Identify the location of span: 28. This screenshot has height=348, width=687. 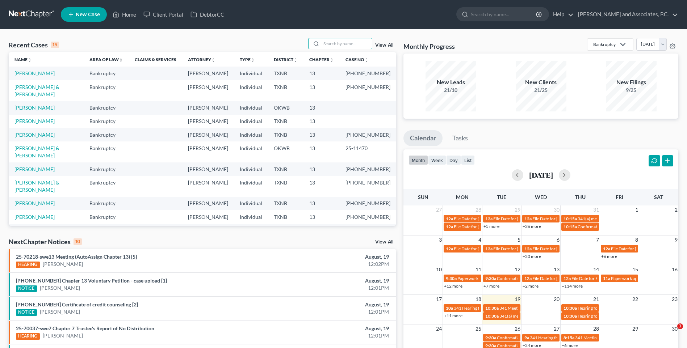
(596, 329).